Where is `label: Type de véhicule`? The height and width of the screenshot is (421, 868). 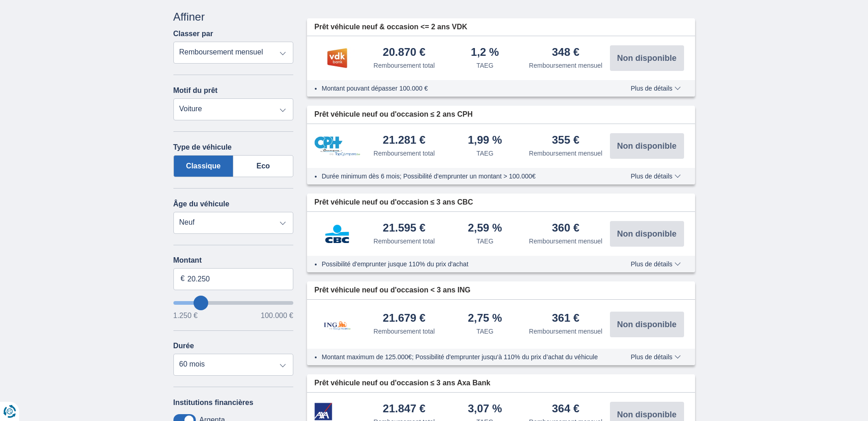
label: Type de véhicule is located at coordinates (203, 147).